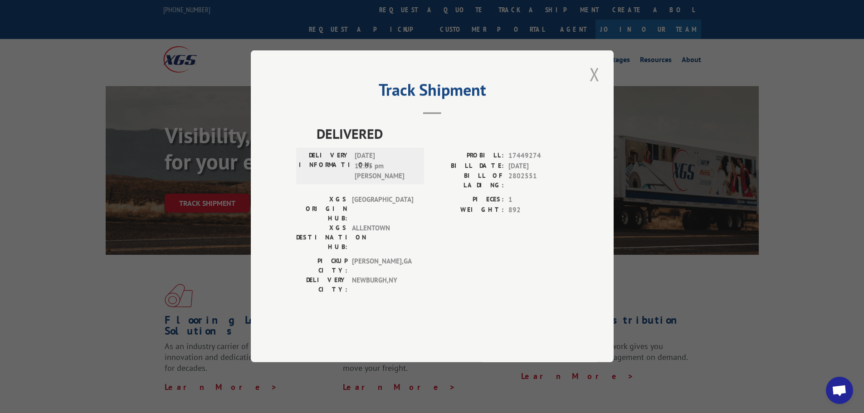  I want to click on span: ALLENTOWN, so click(382, 238).